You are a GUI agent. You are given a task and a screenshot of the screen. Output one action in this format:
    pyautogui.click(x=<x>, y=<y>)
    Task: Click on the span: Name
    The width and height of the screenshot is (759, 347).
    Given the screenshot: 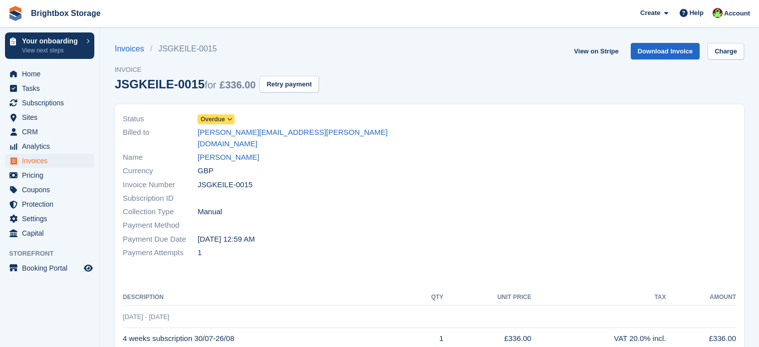 What is the action you would take?
    pyautogui.click(x=160, y=157)
    